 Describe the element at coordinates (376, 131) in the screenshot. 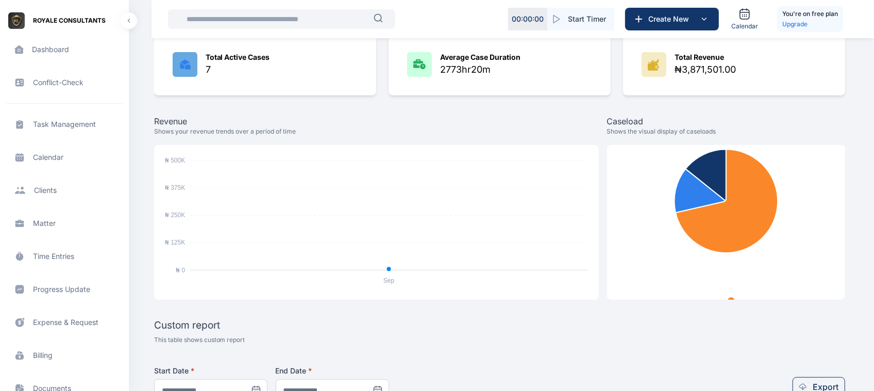

I see `p: Shows your revenue trends over a period of time` at that location.